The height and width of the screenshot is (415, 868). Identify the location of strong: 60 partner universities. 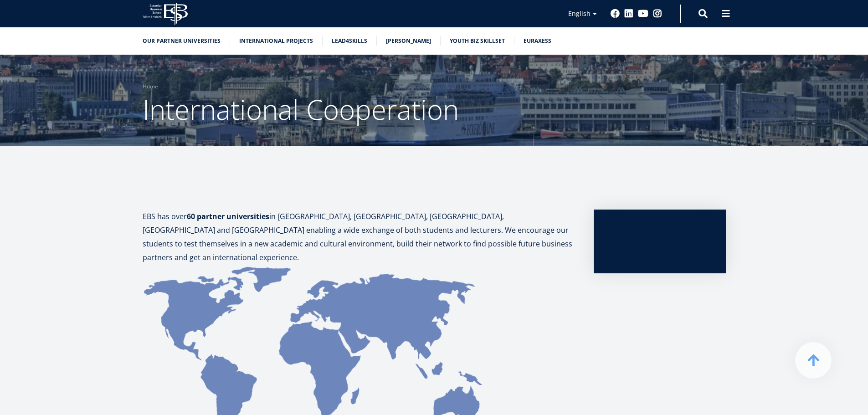
(228, 217).